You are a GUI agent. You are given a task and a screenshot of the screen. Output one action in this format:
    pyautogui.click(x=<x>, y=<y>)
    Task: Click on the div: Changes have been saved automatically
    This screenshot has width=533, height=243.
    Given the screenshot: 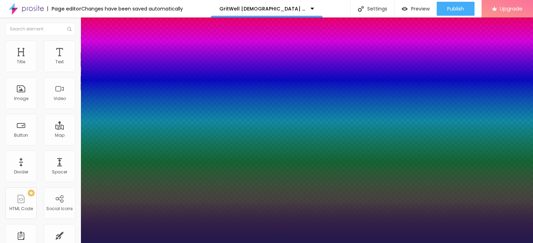 What is the action you would take?
    pyautogui.click(x=132, y=9)
    